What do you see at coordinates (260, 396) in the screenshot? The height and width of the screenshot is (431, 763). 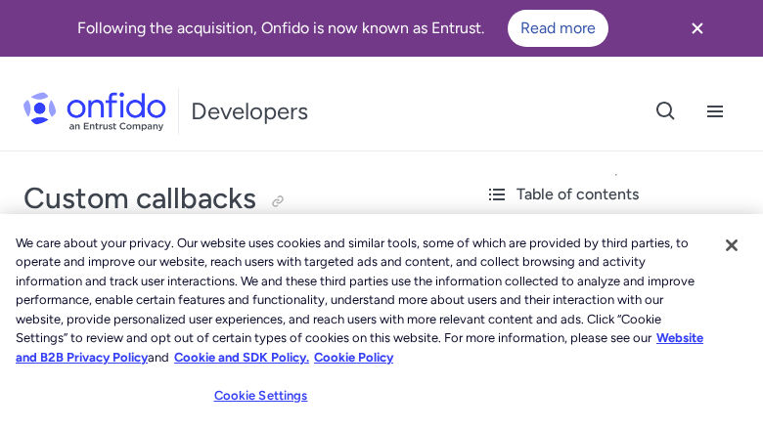 I see `button: Cookie Settings` at bounding box center [260, 396].